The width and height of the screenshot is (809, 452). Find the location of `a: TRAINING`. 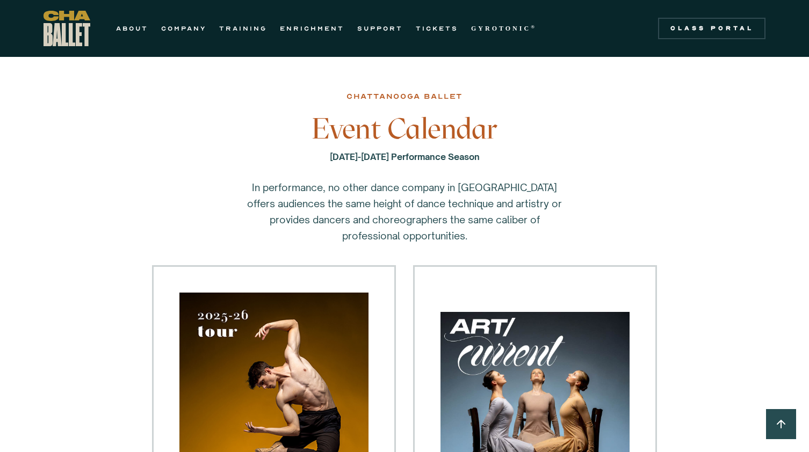

a: TRAINING is located at coordinates (243, 28).